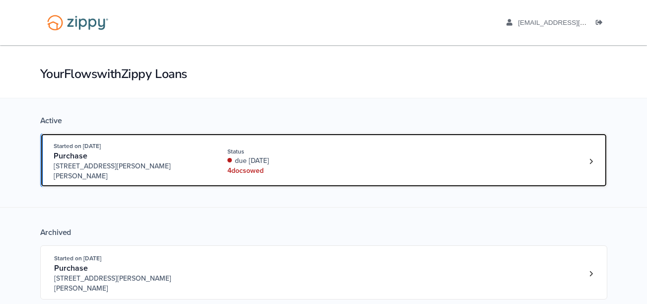 This screenshot has height=304, width=647. I want to click on a: Loan number 4201219, so click(592, 161).